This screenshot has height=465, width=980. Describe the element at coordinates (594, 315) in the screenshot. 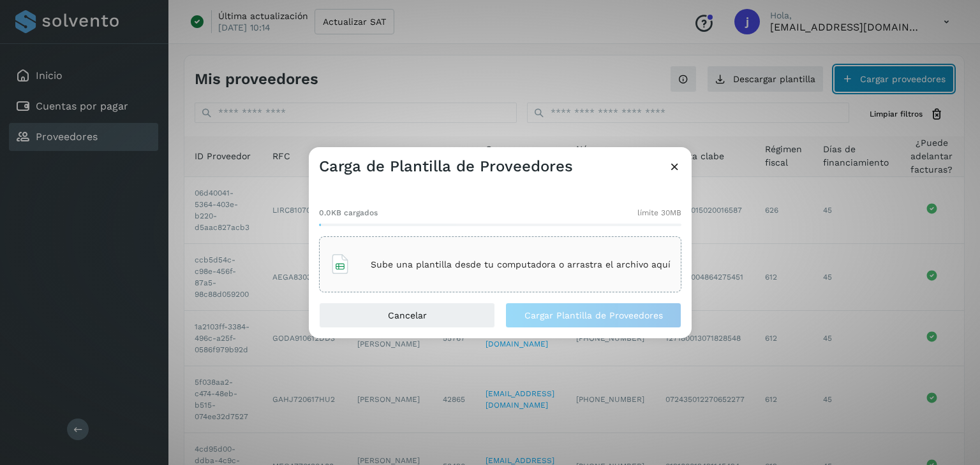

I see `span: Cargar Plantilla de Proveedores` at that location.